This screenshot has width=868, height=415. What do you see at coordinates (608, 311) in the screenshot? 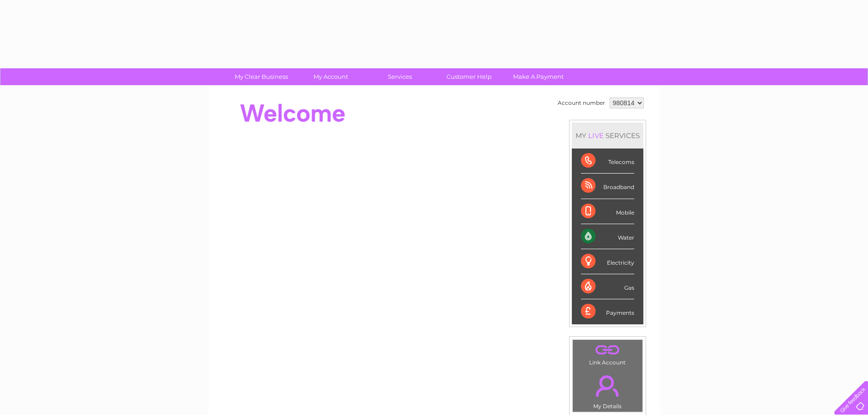
I see `div: Payments` at bounding box center [608, 311].